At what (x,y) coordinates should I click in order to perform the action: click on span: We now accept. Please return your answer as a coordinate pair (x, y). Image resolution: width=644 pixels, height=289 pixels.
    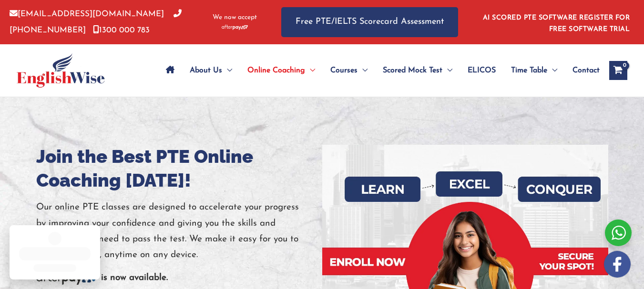
    Looking at the image, I should click on (235, 17).